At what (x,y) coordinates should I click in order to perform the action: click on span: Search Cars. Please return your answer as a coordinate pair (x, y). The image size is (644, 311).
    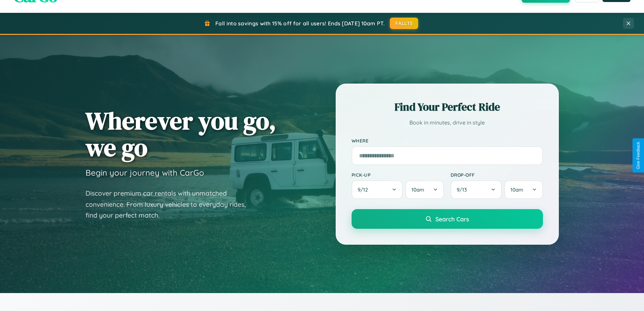
    Looking at the image, I should click on (452, 219).